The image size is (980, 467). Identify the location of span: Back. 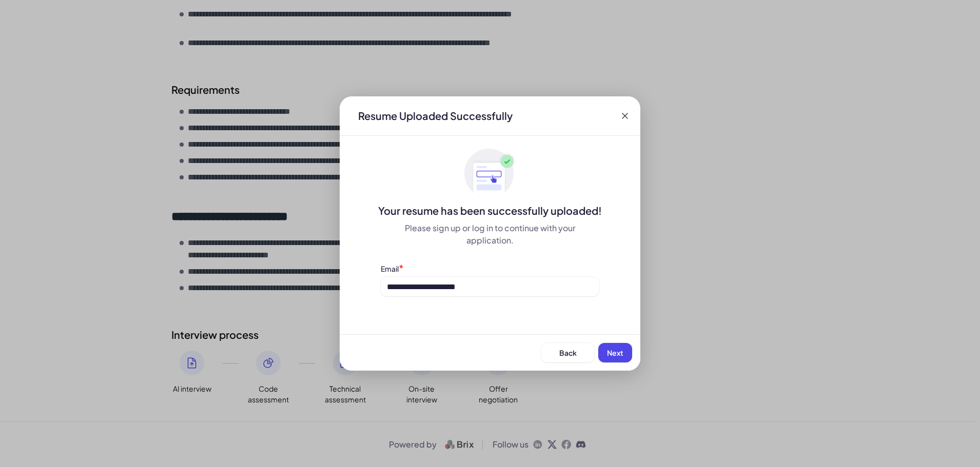
(568, 353).